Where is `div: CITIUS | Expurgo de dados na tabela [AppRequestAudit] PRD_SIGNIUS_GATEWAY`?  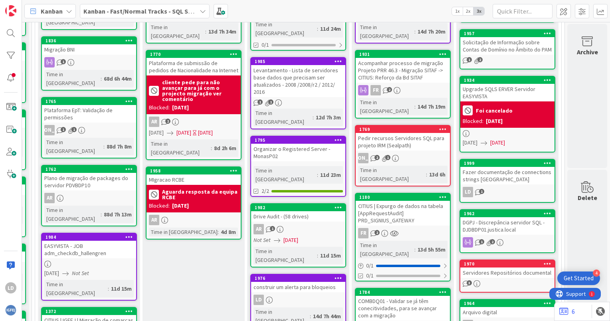 div: CITIUS | Expurgo de dados na tabela [AppRequestAudit] PRD_SIGNIUS_GATEWAY is located at coordinates (403, 213).